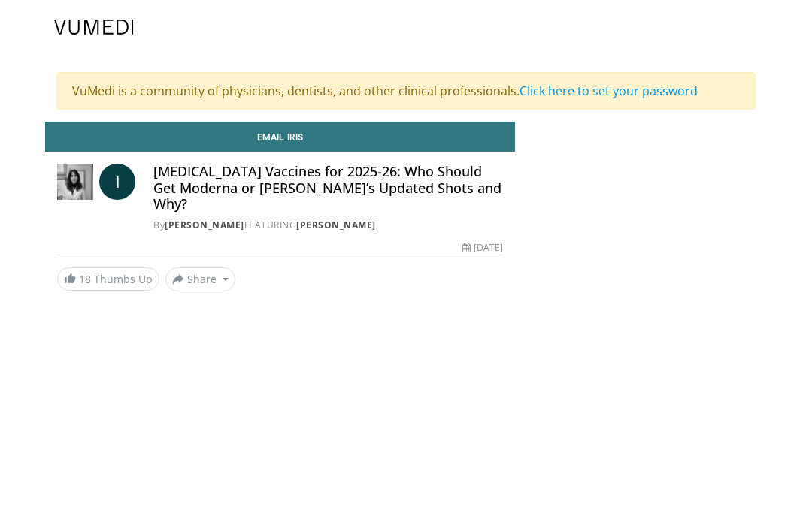 Image resolution: width=812 pixels, height=531 pixels. Describe the element at coordinates (85, 278) in the screenshot. I see `span: 18` at that location.